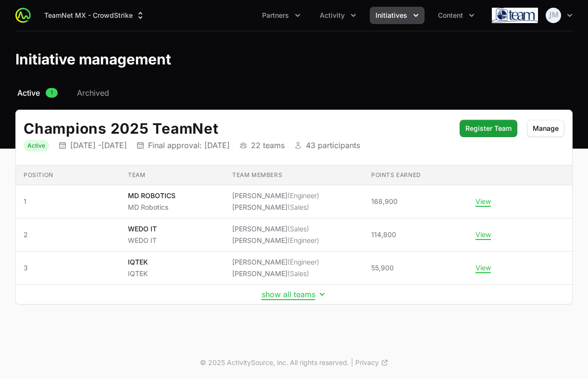  I want to click on span: Manage, so click(546, 128).